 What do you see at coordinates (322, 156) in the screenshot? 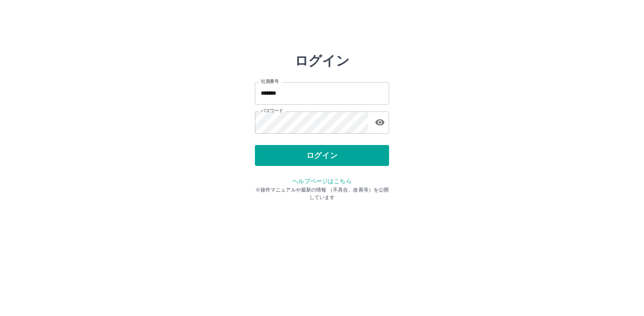
I see `button: ログイン` at bounding box center [322, 156].